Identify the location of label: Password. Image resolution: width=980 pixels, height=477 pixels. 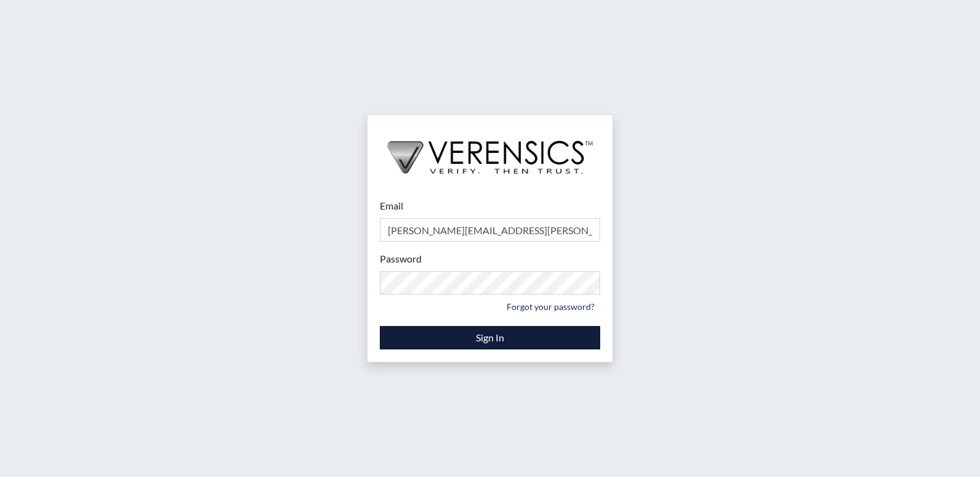
(401, 259).